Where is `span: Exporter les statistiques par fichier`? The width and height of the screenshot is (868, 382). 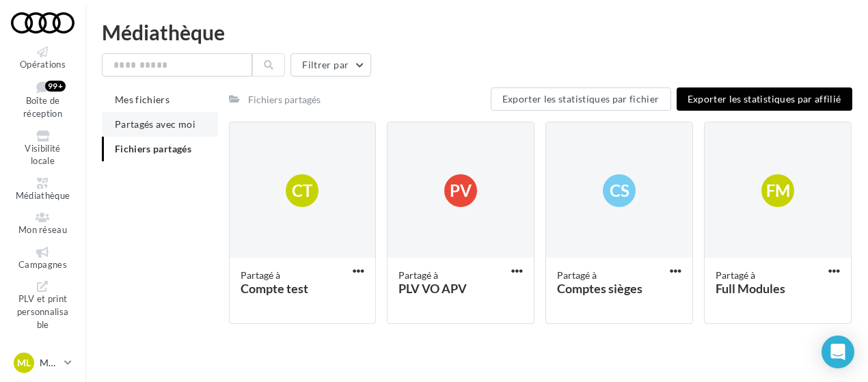 span: Exporter les statistiques par fichier is located at coordinates (581, 98).